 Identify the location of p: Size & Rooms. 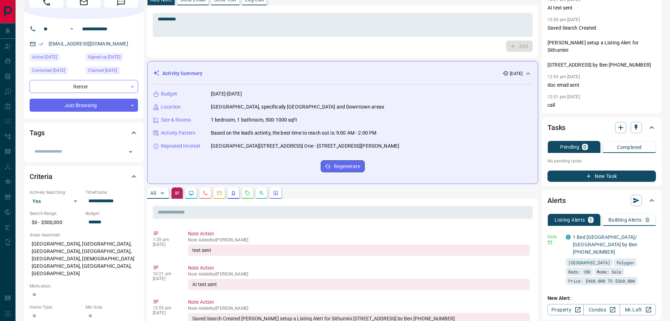
(176, 120).